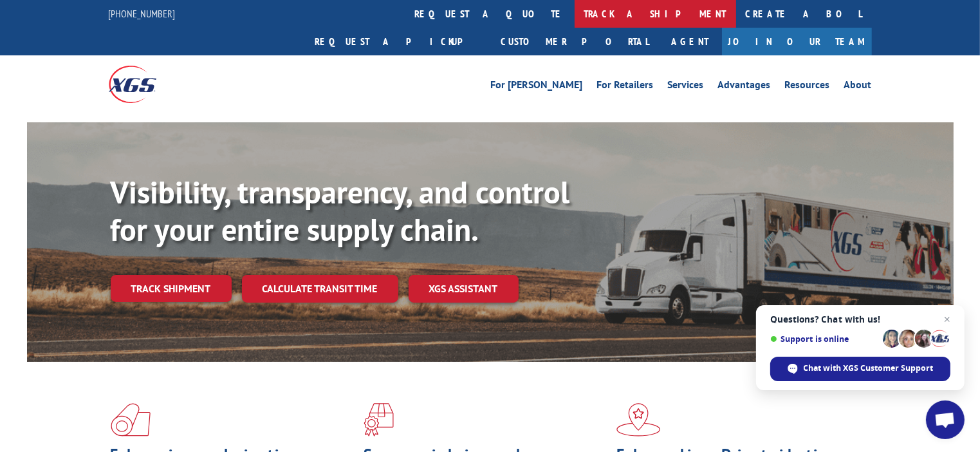 This screenshot has width=980, height=452. What do you see at coordinates (320, 289) in the screenshot?
I see `a: Calculate transit time` at bounding box center [320, 289].